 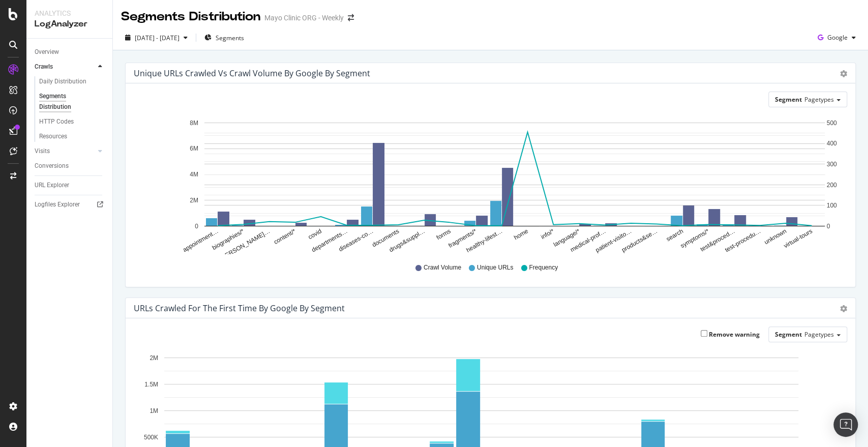 I want to click on div: Open Intercom Messenger, so click(x=845, y=425).